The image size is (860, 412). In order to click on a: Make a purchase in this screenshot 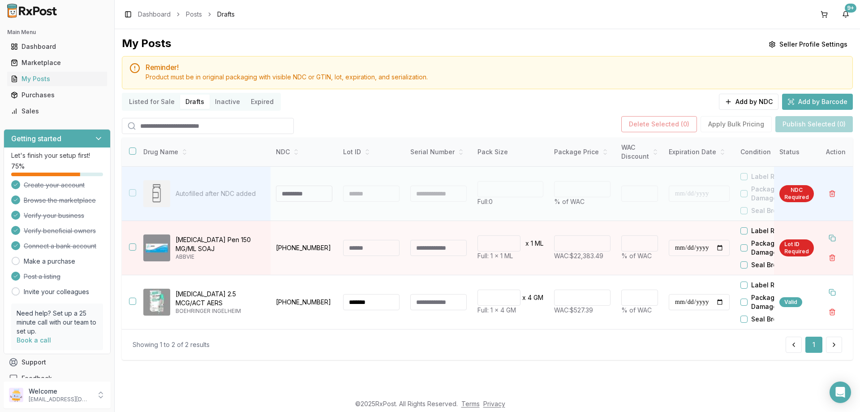, I will do `click(49, 261)`.